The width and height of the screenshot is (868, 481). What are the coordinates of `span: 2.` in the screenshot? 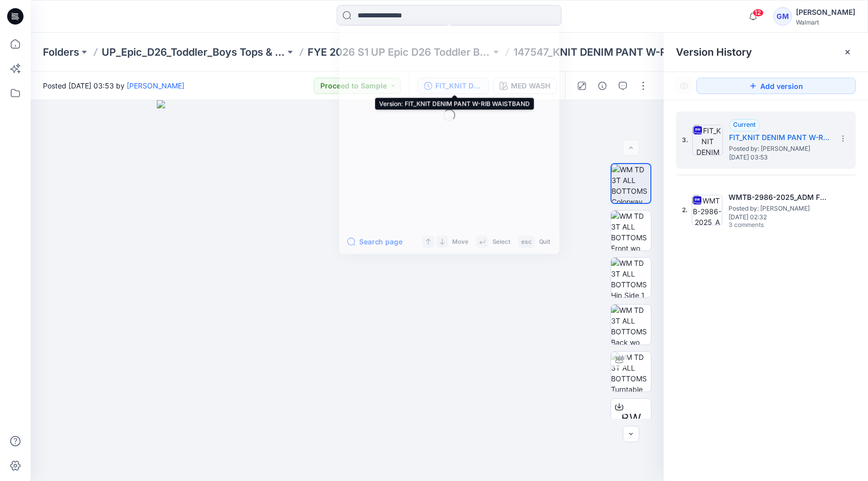 It's located at (685, 210).